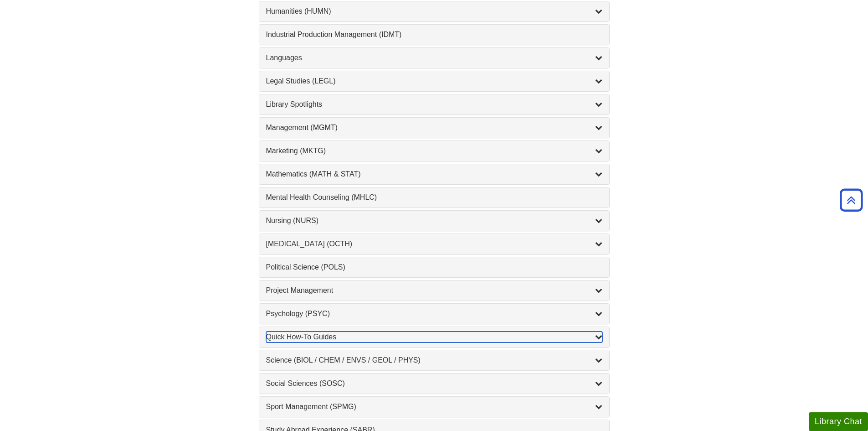 The image size is (868, 431). I want to click on a: Library Spotlights, so click(434, 104).